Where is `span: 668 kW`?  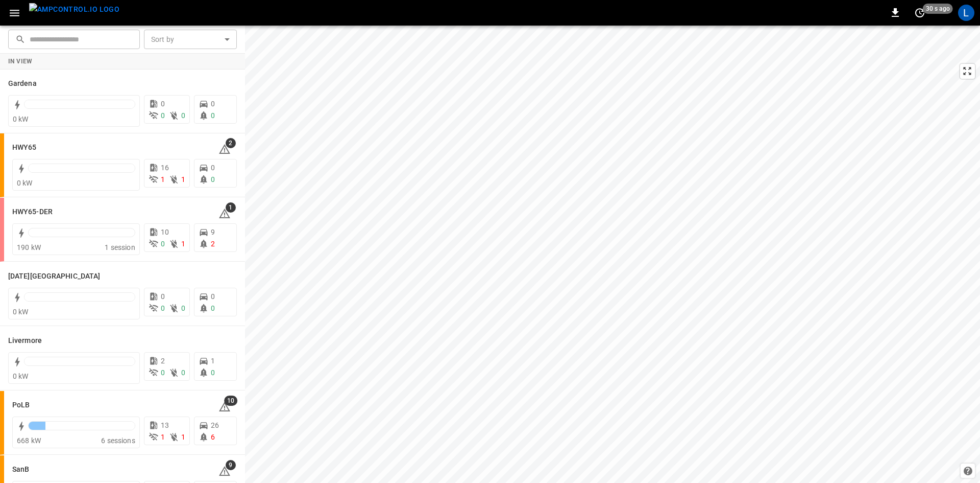 span: 668 kW is located at coordinates (29, 441).